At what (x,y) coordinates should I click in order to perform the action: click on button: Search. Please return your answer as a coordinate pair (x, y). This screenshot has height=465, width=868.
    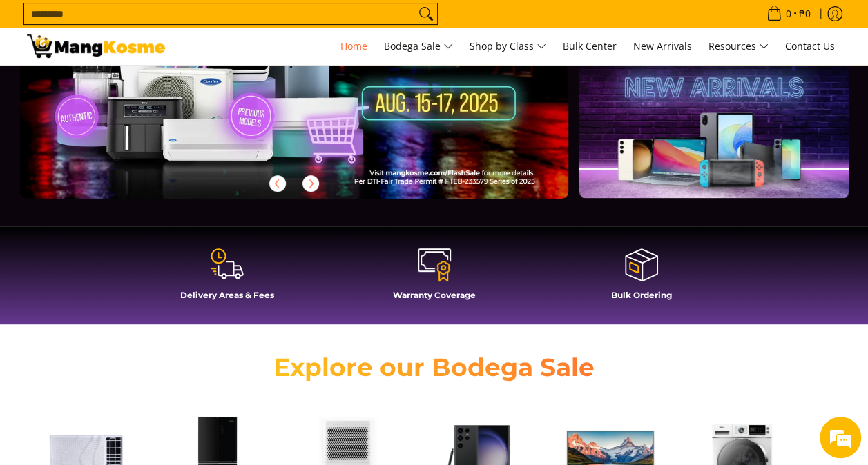
    Looking at the image, I should click on (426, 14).